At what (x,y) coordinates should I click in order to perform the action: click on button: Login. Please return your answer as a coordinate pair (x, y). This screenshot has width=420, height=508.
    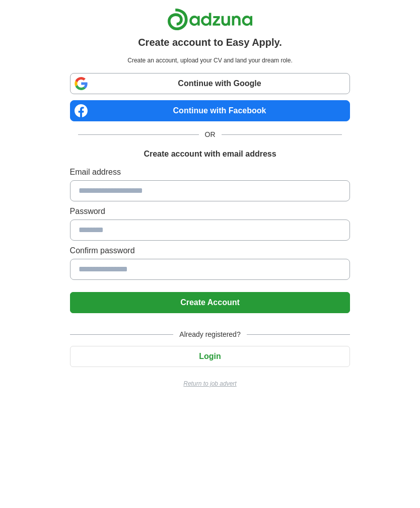
    Looking at the image, I should click on (210, 357).